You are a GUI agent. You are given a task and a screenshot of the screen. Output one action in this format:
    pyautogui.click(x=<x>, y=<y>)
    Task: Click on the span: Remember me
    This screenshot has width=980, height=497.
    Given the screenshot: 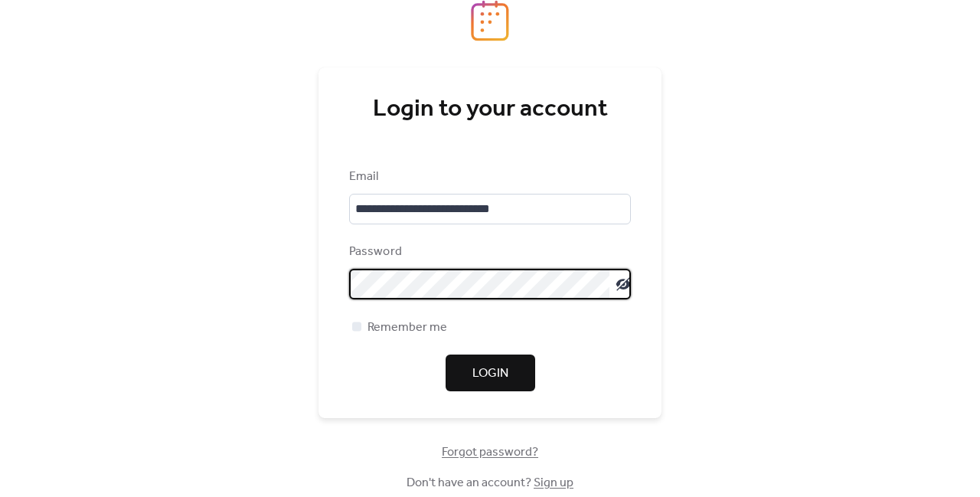 What is the action you would take?
    pyautogui.click(x=407, y=328)
    